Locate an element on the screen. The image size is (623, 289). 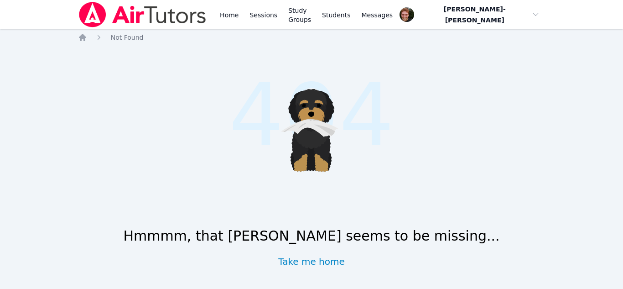
img: Air Tutors is located at coordinates (142, 15).